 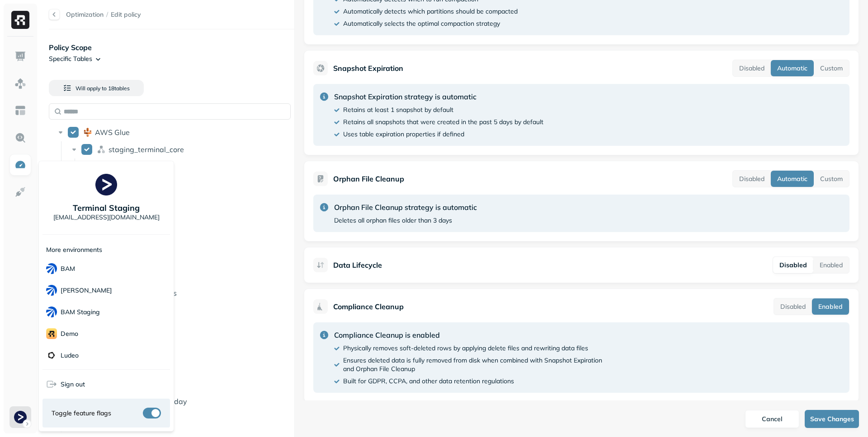 What do you see at coordinates (73, 384) in the screenshot?
I see `span: Sign out` at bounding box center [73, 384].